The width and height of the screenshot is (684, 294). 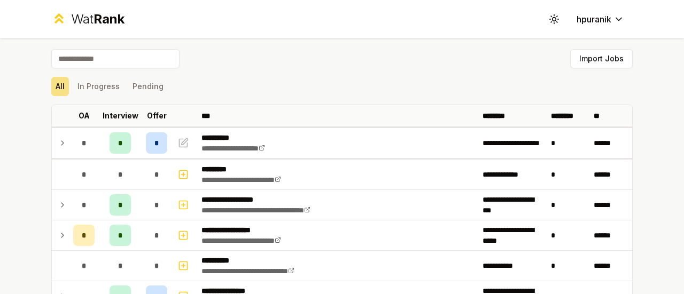 I want to click on p: Offer, so click(x=157, y=116).